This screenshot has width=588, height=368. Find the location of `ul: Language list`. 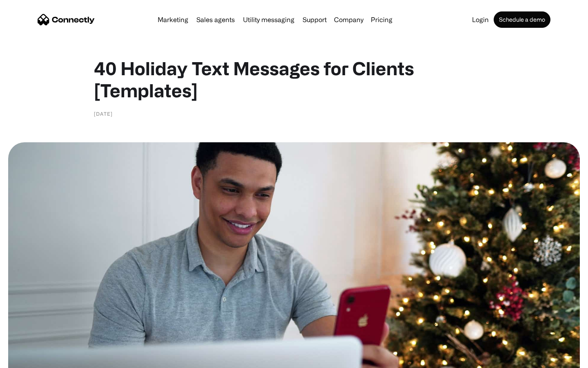

ul: Language list is located at coordinates (33, 359).